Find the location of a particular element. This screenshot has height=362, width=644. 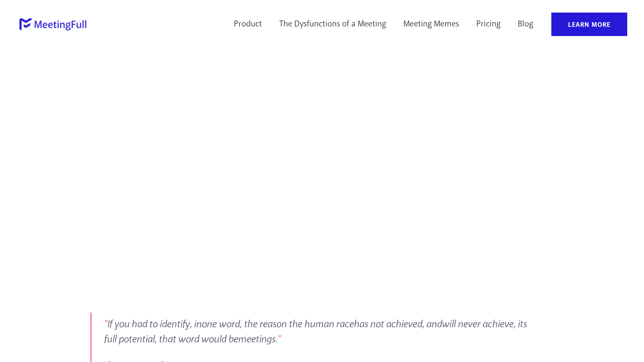

ss-char: t is located at coordinates (128, 117).